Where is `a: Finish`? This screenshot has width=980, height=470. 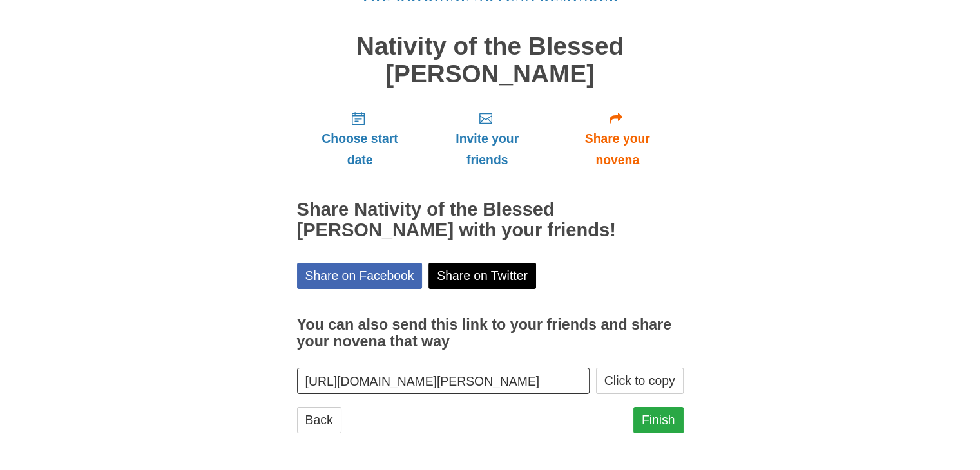 a: Finish is located at coordinates (659, 420).